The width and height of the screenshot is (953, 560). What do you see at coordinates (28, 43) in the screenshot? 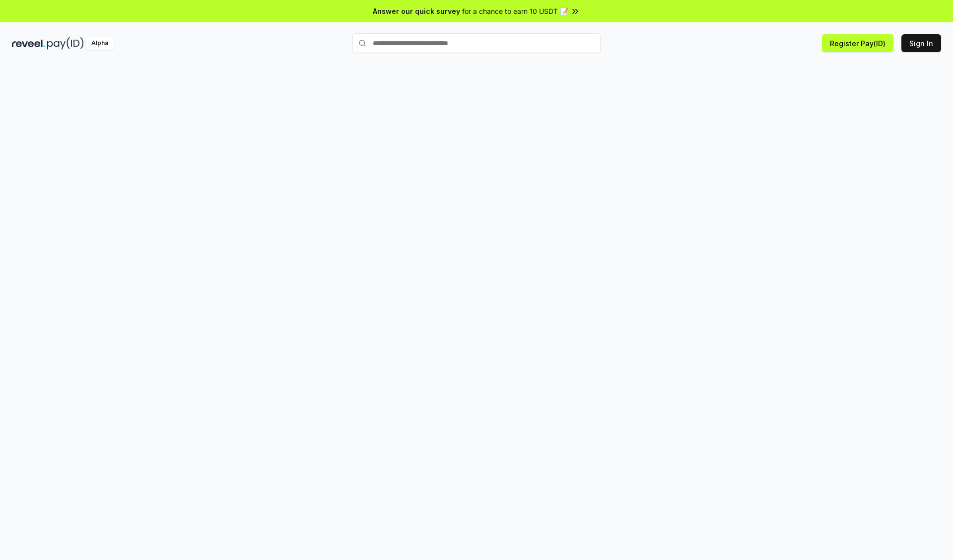
I see `img: reveel_dark` at bounding box center [28, 43].